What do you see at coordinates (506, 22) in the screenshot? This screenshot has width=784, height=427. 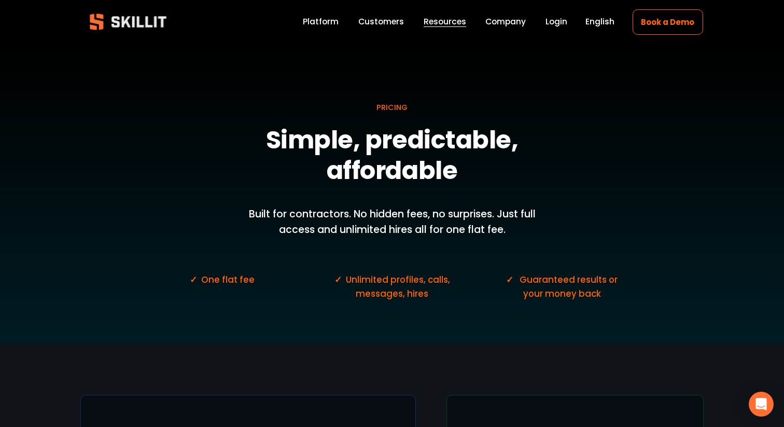 I see `a: Company` at bounding box center [506, 22].